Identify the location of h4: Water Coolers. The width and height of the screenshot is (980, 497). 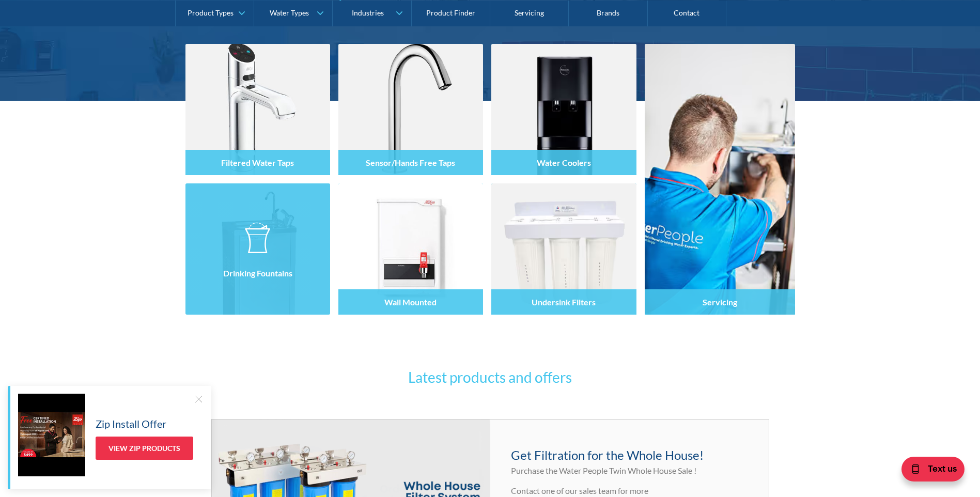
(564, 162).